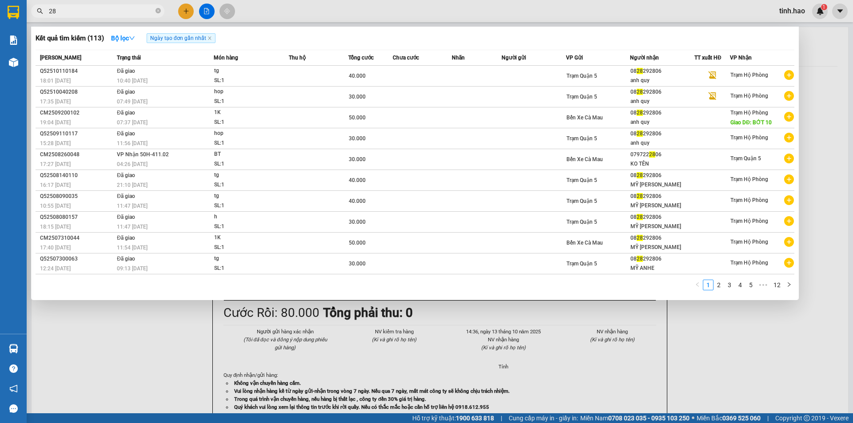 The width and height of the screenshot is (853, 423). Describe the element at coordinates (70, 38) in the screenshot. I see `h3: Kết quả tìm kiếm ( 113 )` at that location.